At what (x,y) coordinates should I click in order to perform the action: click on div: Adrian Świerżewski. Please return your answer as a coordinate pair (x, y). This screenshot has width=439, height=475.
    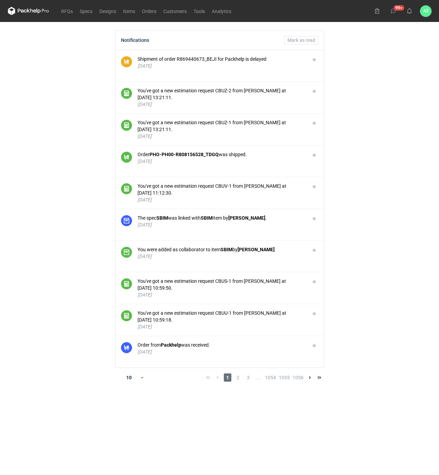
    Looking at the image, I should click on (425, 11).